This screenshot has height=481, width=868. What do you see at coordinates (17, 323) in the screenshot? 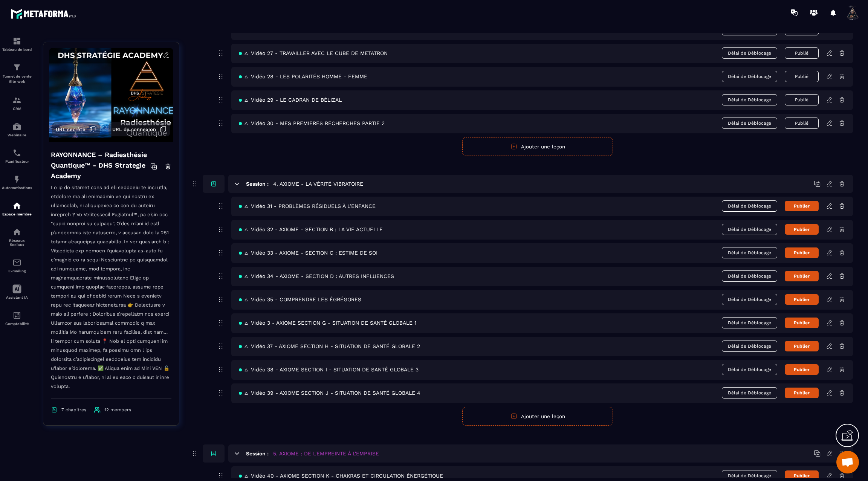
I see `p: Comptabilité` at bounding box center [17, 323].